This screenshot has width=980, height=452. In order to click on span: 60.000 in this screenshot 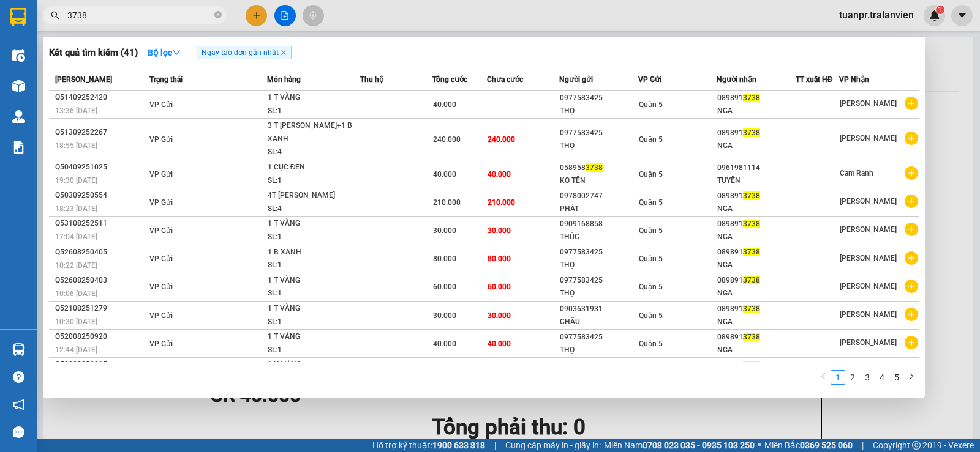, I will do `click(499, 287)`.